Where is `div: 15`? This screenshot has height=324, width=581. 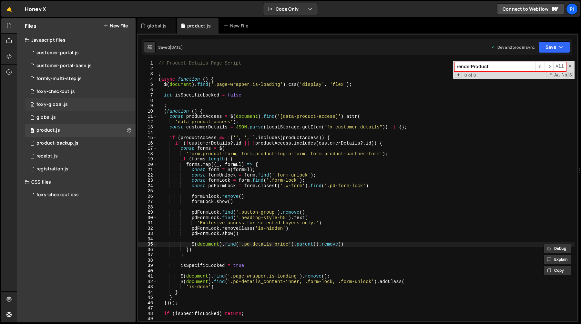 div: 15 is located at coordinates (147, 138).